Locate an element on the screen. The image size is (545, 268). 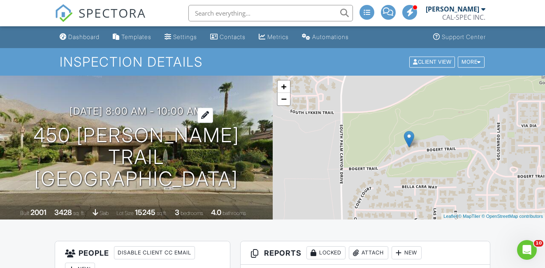
div: New is located at coordinates (406, 253).